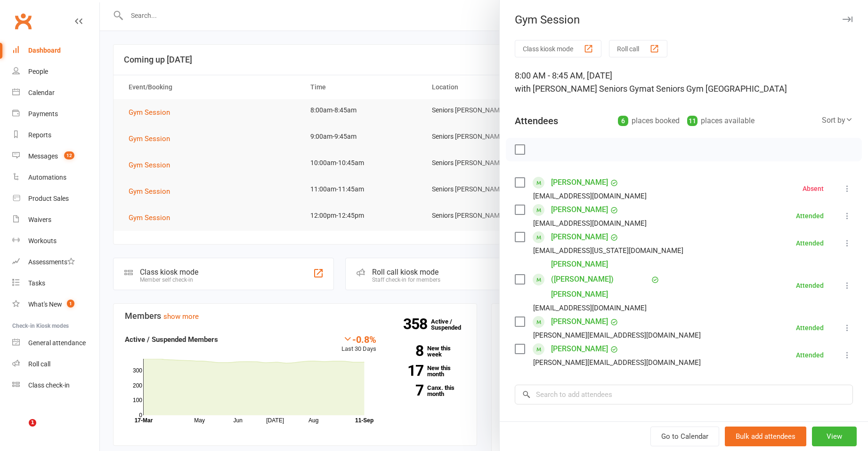 This screenshot has height=451, width=868. I want to click on div: Messages, so click(43, 157).